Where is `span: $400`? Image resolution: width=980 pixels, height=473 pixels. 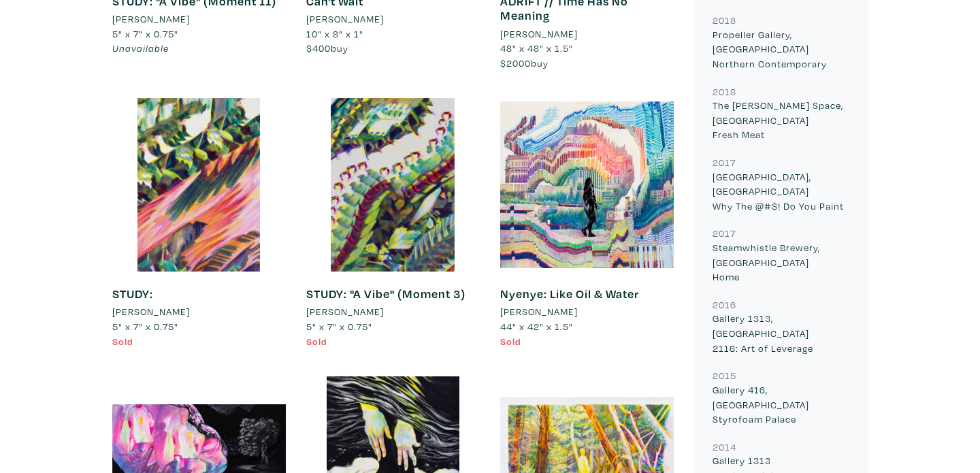
span: $400 is located at coordinates (318, 48).